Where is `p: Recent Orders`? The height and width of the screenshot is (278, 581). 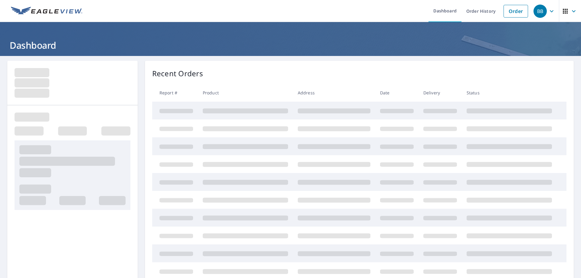 p: Recent Orders is located at coordinates (178, 74).